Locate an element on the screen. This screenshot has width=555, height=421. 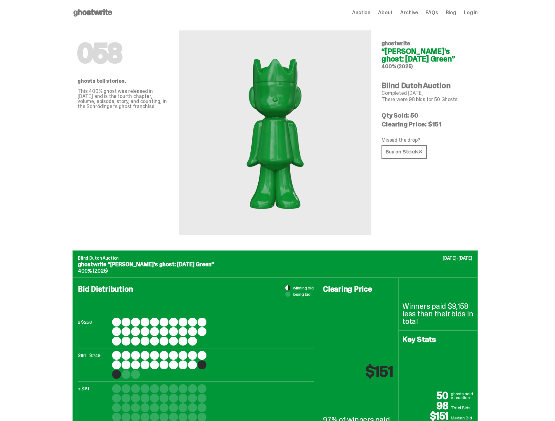
p: 98 is located at coordinates (427, 405).